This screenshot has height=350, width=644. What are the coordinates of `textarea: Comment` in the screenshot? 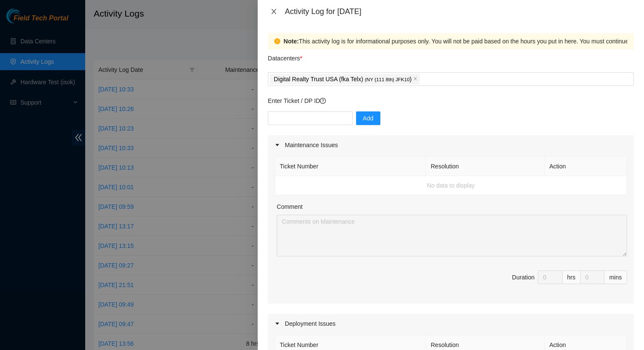 It's located at (452, 236).